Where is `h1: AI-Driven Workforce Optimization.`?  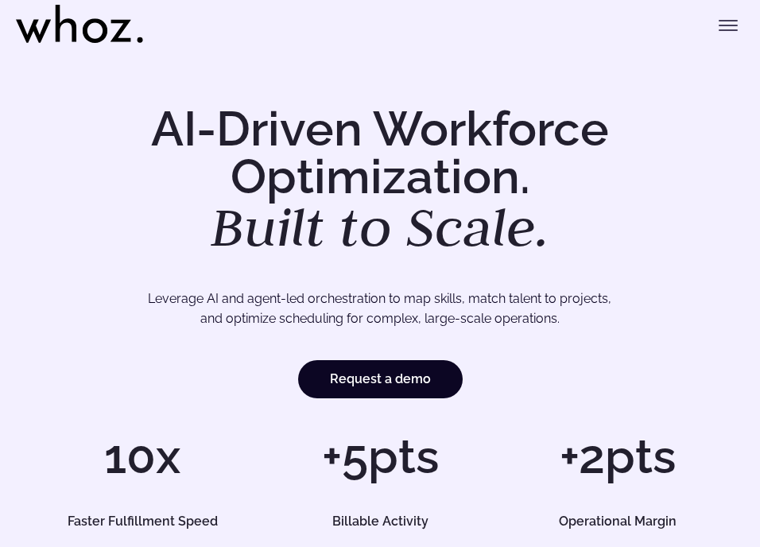
h1: AI-Driven Workforce Optimization. is located at coordinates (380, 180).